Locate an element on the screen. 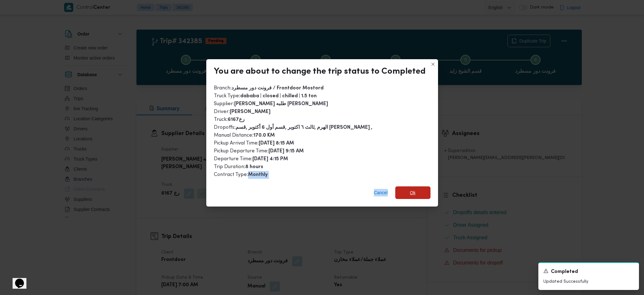 Image resolution: width=644 pixels, height=295 pixels. span: Ok is located at coordinates (413, 193).